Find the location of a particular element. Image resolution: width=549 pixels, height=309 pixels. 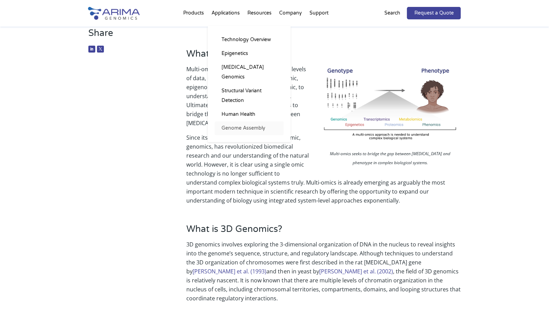

a: Structural Variant Detection is located at coordinates (249, 96).